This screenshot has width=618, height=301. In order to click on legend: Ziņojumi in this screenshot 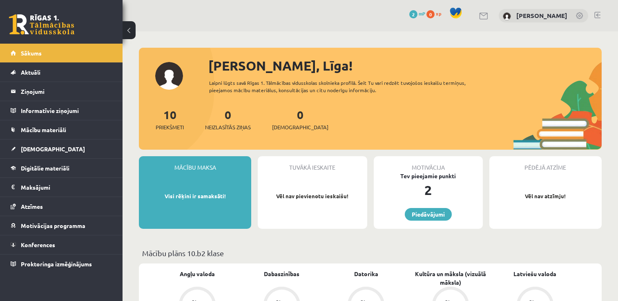, I will do `click(67, 92)`.